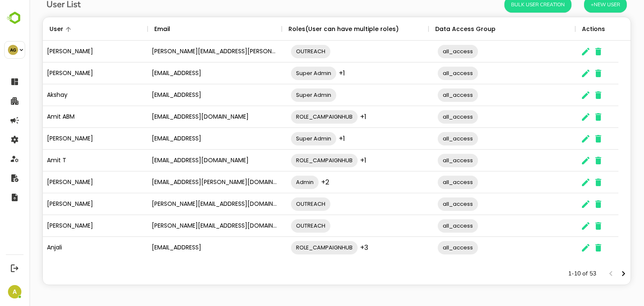 The width and height of the screenshot is (644, 306). What do you see at coordinates (307, 151) in the screenshot?
I see `div: The User Data` at bounding box center [307, 151].